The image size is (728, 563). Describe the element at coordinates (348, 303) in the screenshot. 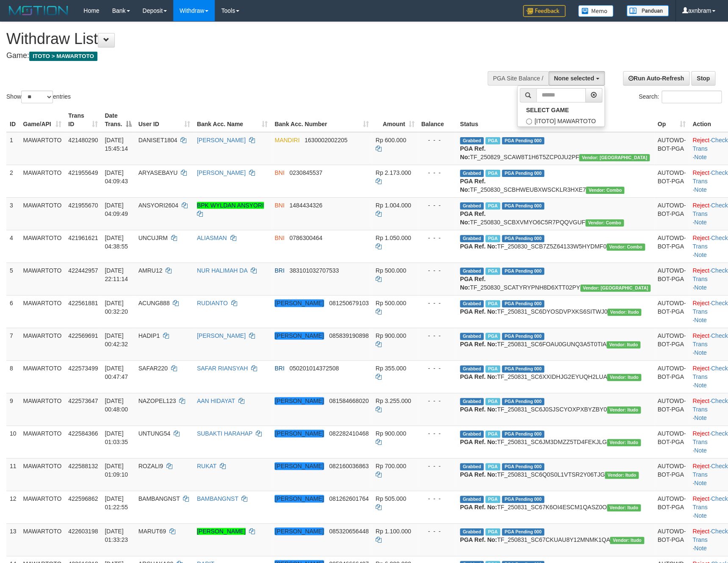

I see `span: Copy 081250679103 to clipboard` at that location.